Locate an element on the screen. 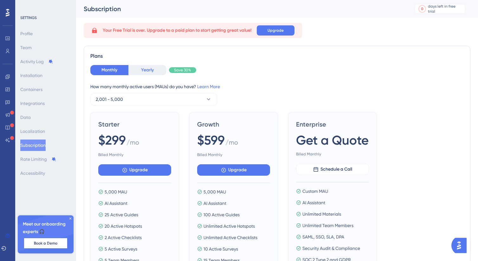 This screenshot has height=261, width=478. div: SETTINGS is located at coordinates (46, 18).